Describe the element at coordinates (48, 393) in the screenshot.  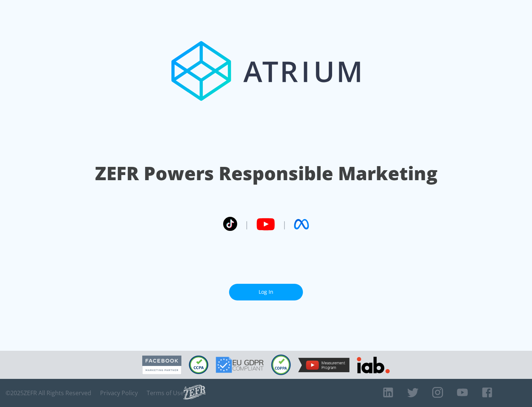
I see `span: © 2025 ZEFR All Rights Reserved` at that location.